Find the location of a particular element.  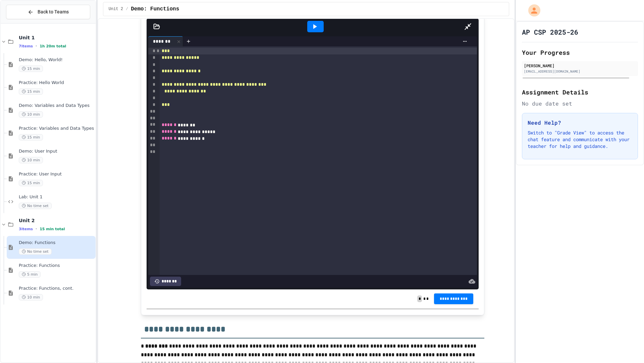

span: Practice: User Input is located at coordinates (56, 174).